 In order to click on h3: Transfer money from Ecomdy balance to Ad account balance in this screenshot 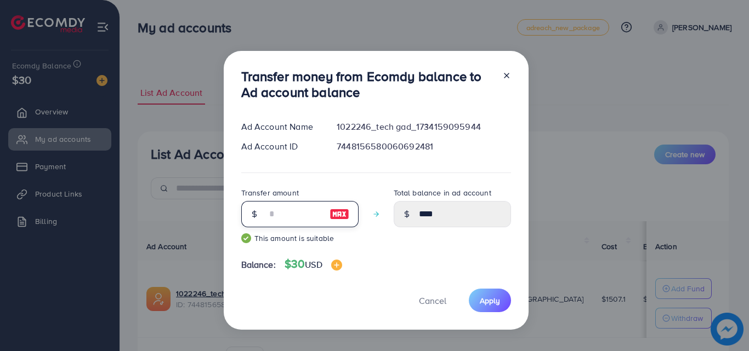, I will do `click(367, 84)`.